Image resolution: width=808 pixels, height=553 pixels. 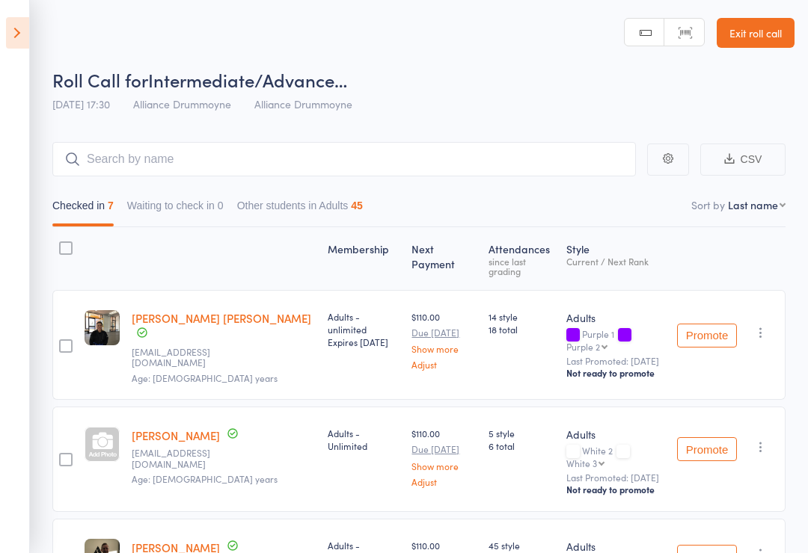 I want to click on div: since last grading, so click(x=521, y=266).